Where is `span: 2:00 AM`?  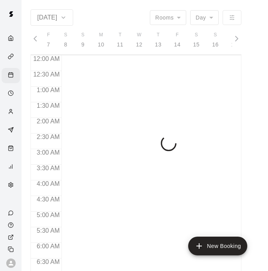
span: 2:00 AM is located at coordinates (48, 121).